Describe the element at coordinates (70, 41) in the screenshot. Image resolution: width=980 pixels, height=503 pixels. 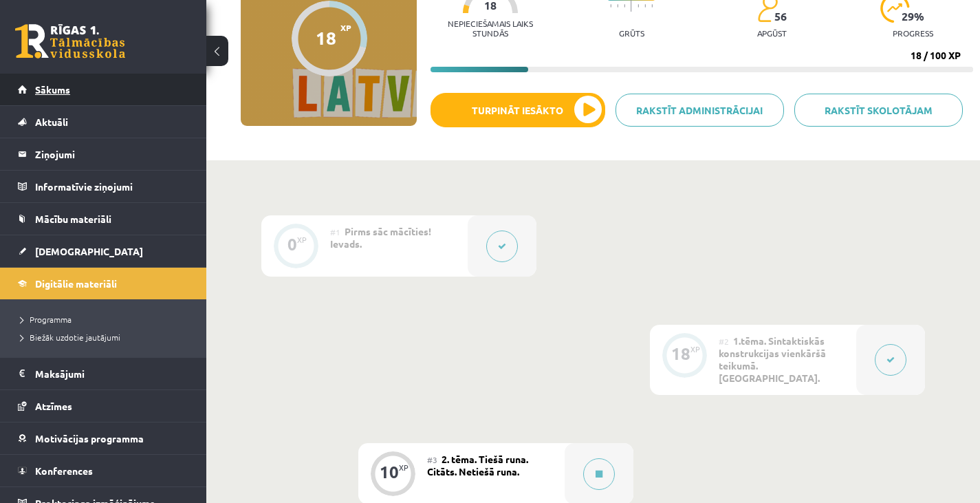
I see `a: Rīgas 1. Tālmācības vidusskola` at that location.